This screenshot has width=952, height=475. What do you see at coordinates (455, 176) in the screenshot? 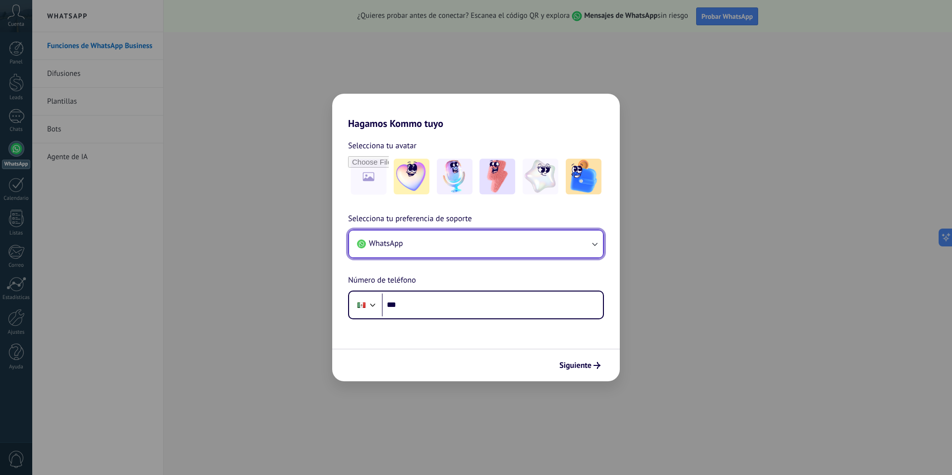
I see `img: -2.jpeg` at bounding box center [455, 176].